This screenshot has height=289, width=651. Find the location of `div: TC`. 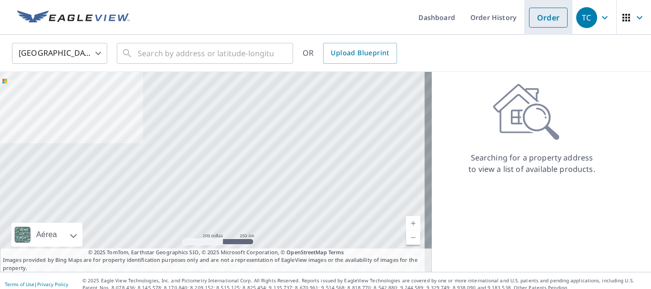

div: TC is located at coordinates (587, 18).